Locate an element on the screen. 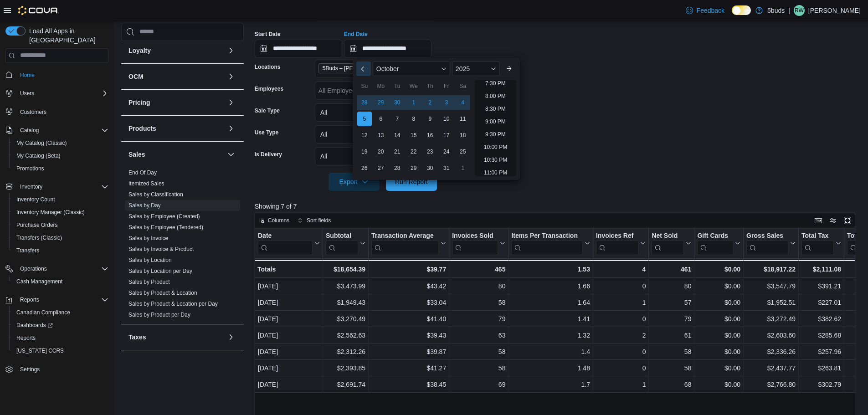 This screenshot has height=415, width=868. button: Reports is located at coordinates (61, 338).